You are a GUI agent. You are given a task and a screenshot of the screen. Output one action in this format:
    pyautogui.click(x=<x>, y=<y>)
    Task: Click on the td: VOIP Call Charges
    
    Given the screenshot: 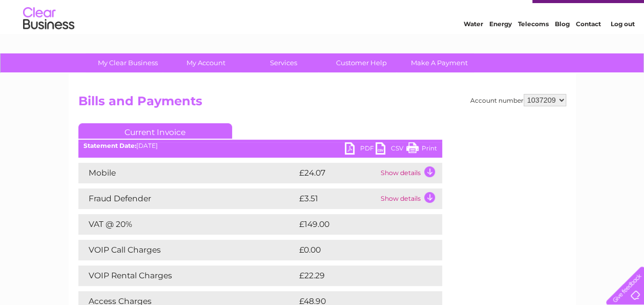 What is the action you would take?
    pyautogui.click(x=187, y=250)
    